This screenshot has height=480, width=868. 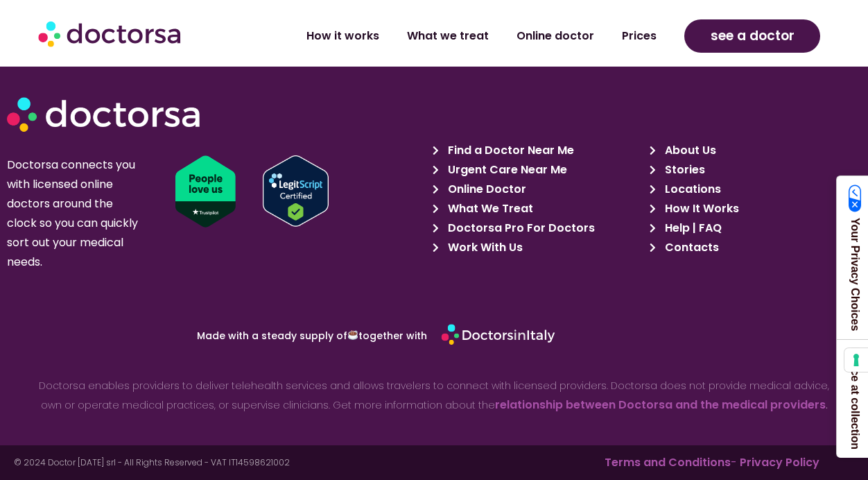 What do you see at coordinates (691, 190) in the screenshot?
I see `span: Locations` at bounding box center [691, 190].